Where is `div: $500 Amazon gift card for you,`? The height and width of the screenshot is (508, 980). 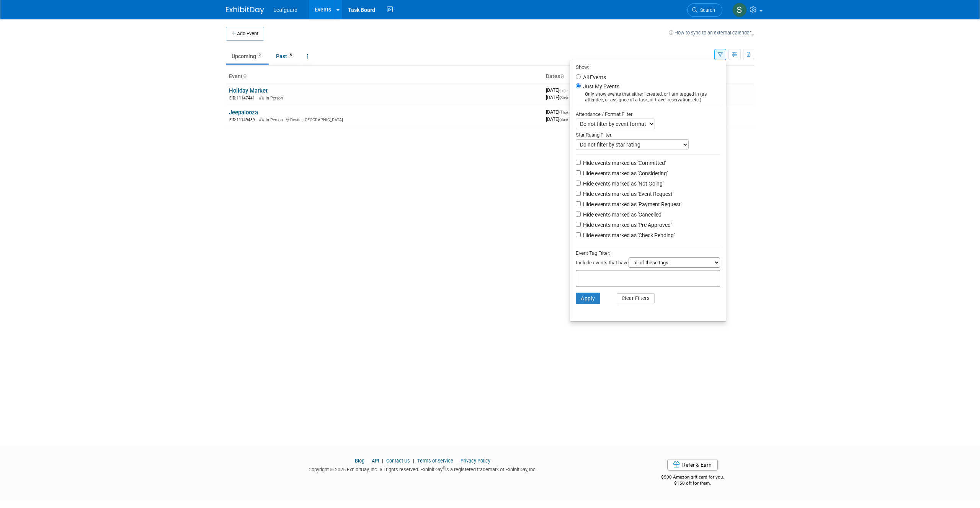 div: $500 Amazon gift card for you, is located at coordinates (693, 478).